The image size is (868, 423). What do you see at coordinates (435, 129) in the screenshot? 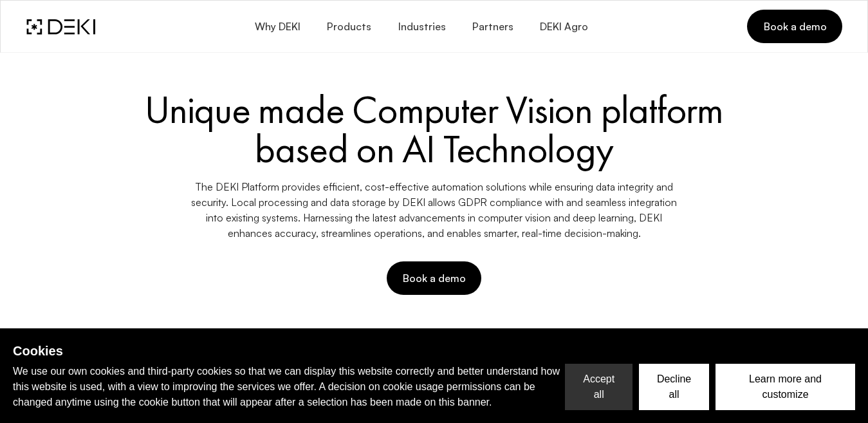
I see `h1: Unique made Computer Vision platform based on AI Technology` at bounding box center [435, 129].